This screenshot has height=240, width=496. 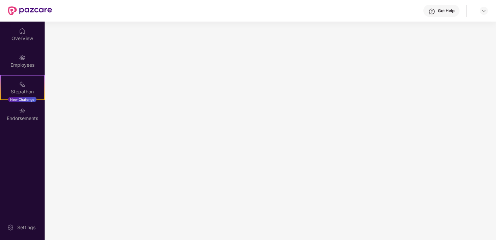 I want to click on img: svg+xml;base64,PHN2ZyBpZD0iRHJvcGRvd24tMzJ4MzIiIHhtbG5zPSJodHRwOi8vd3d3LnczLm9yZy8yMDAwL3N2ZyIgd2..., so click(x=483, y=11).